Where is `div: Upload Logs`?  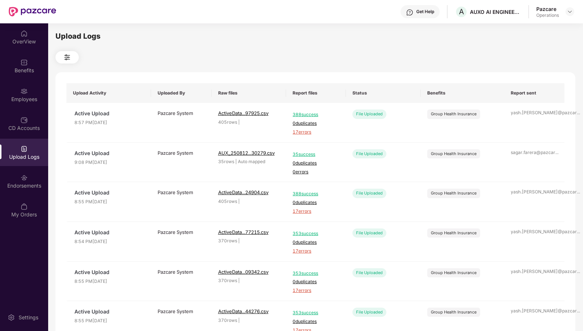 div: Upload Logs is located at coordinates (315, 36).